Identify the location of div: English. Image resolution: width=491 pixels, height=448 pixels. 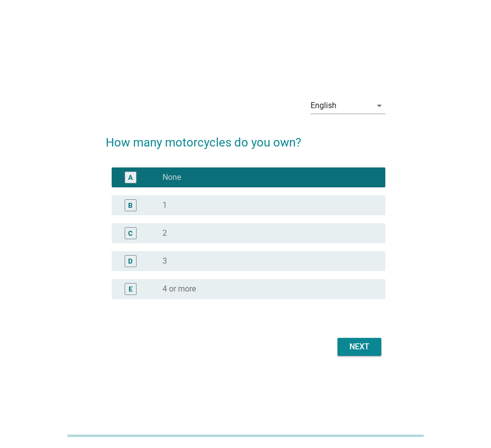
(324, 106).